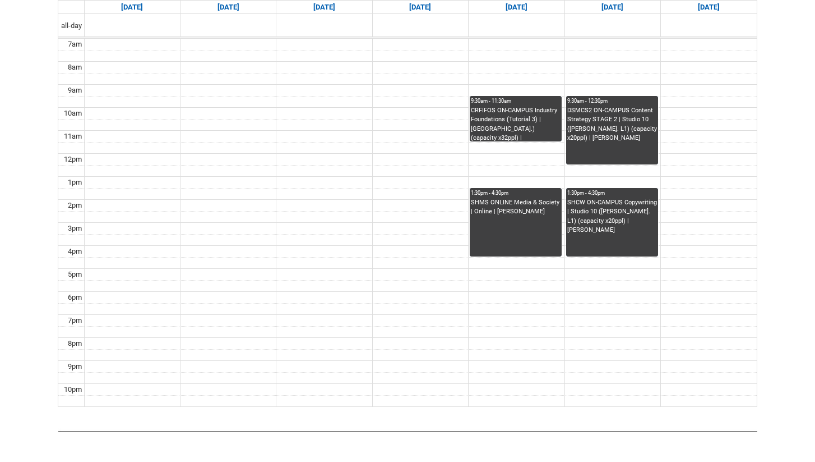  I want to click on a: Go to September 14, 2025, so click(132, 7).